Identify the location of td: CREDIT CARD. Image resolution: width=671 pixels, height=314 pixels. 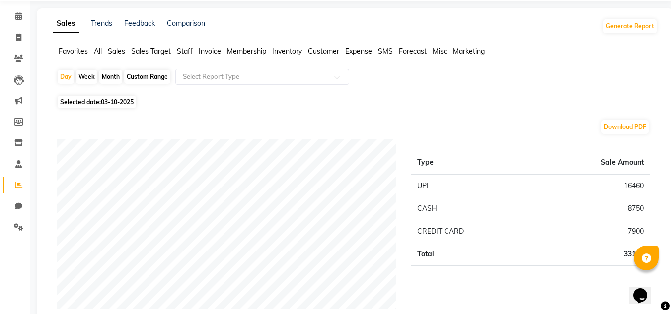
(473, 232).